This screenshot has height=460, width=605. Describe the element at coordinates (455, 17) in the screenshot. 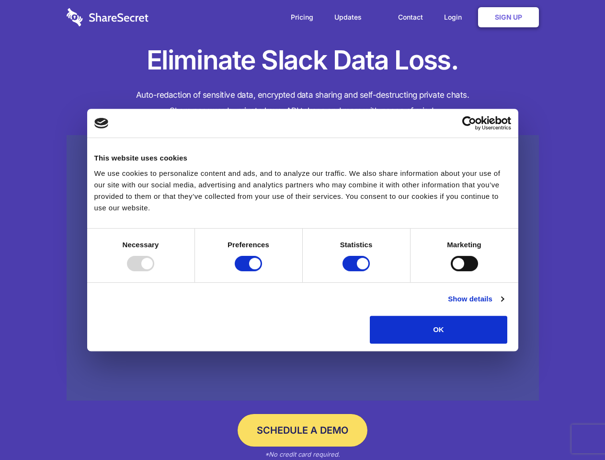

I see `a: Login` at that location.